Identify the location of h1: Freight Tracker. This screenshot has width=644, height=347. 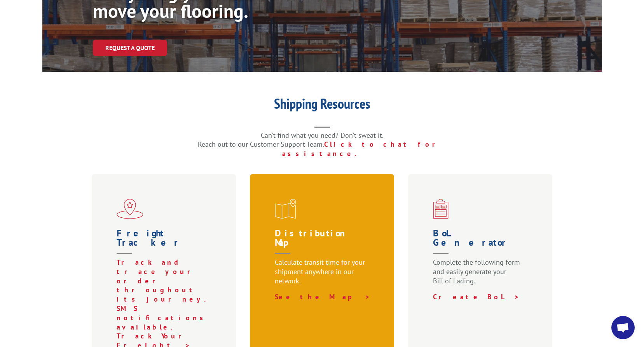
(166, 243).